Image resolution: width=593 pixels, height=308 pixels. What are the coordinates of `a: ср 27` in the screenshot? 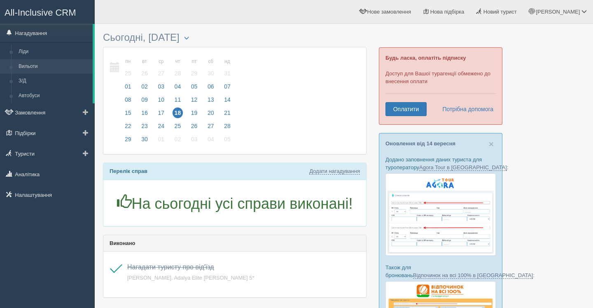 It's located at (161, 67).